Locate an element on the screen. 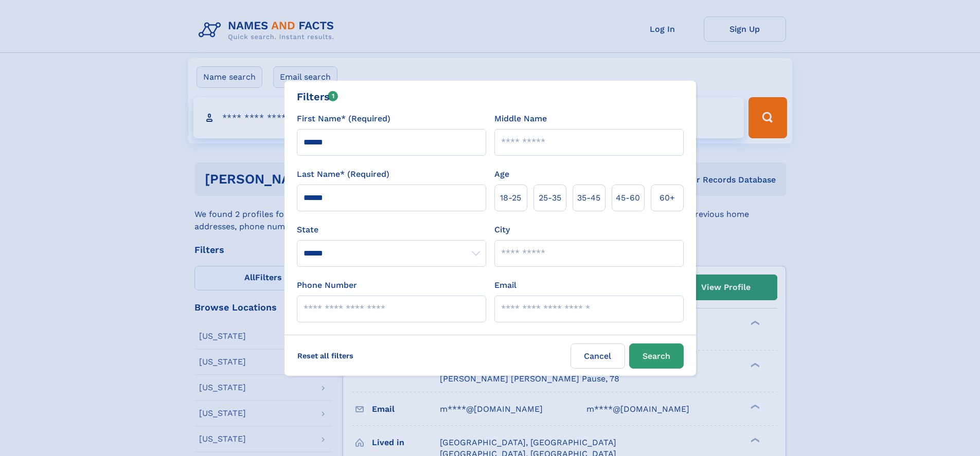  label: Phone Number is located at coordinates (326, 285).